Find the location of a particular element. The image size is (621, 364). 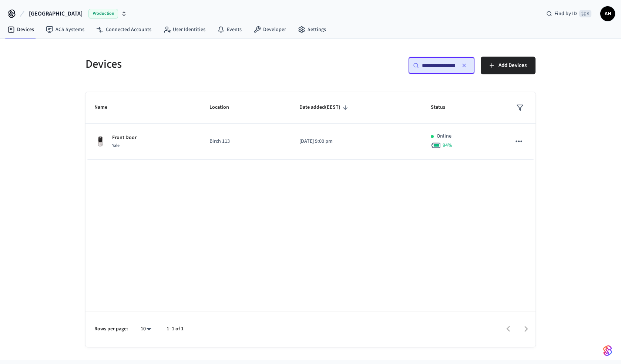

img: SeamLogoGradient.69752ec5.svg is located at coordinates (608, 351).